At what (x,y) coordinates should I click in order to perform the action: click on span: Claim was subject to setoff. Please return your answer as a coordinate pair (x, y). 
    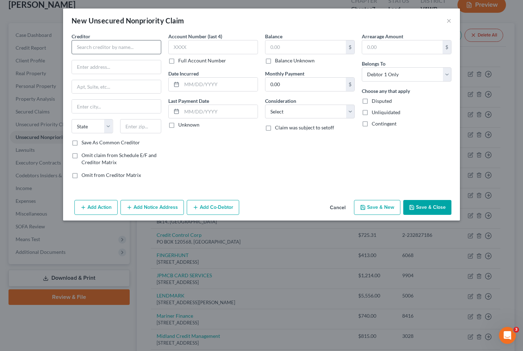
    Looking at the image, I should click on (304, 127).